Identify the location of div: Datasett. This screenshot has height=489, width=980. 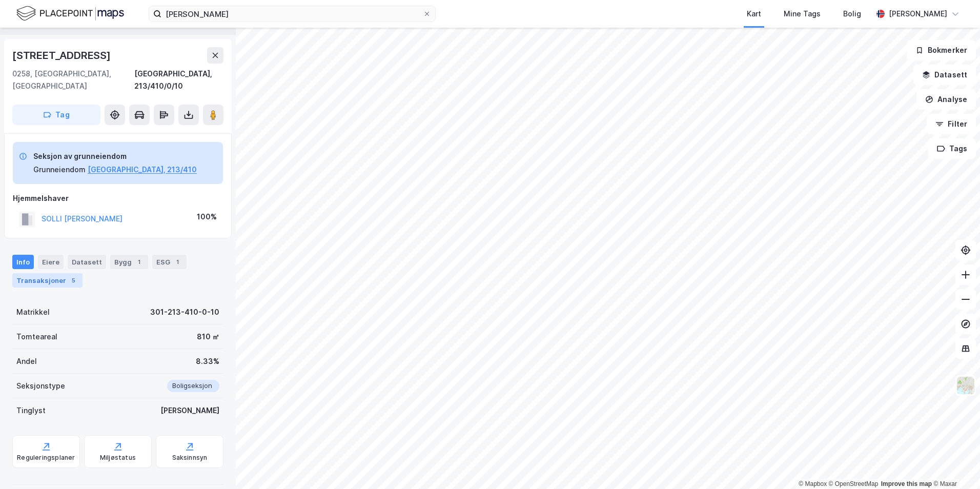
(86, 262).